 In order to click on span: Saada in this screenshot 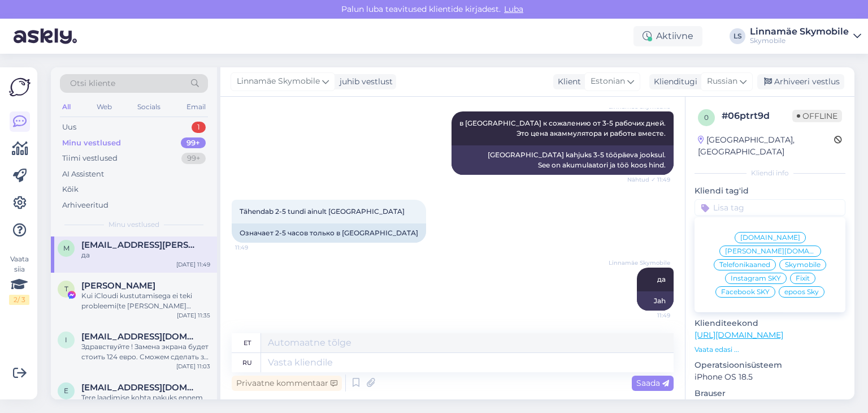, I will do `click(653, 383)`.